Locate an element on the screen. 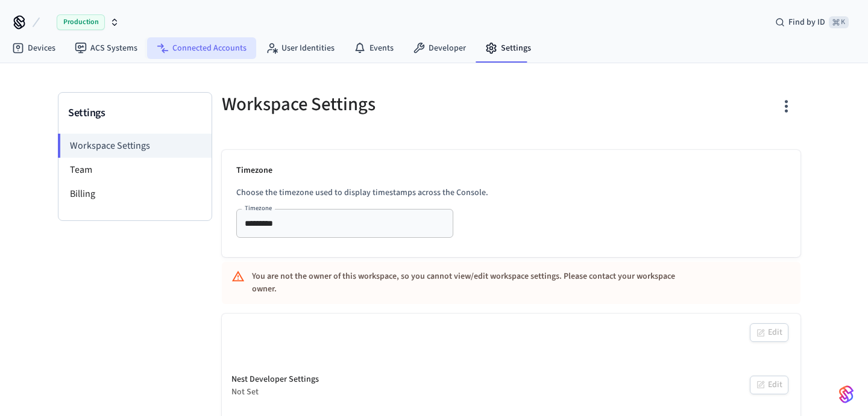 The height and width of the screenshot is (416, 868). a: User Identities is located at coordinates (300, 48).